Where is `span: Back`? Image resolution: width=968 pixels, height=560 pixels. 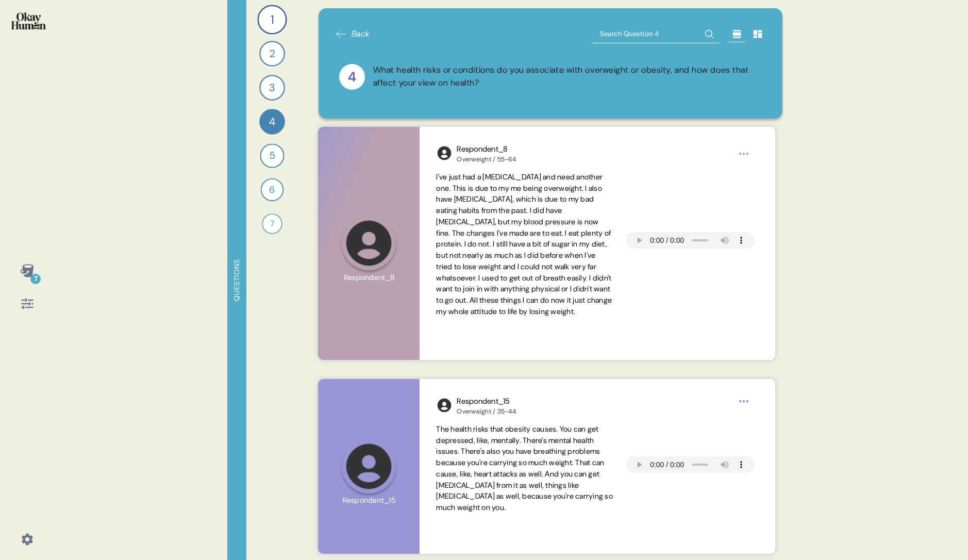
span: Back is located at coordinates (361, 34).